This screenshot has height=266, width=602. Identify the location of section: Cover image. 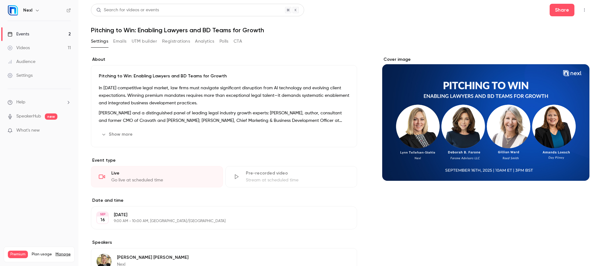
(485, 118).